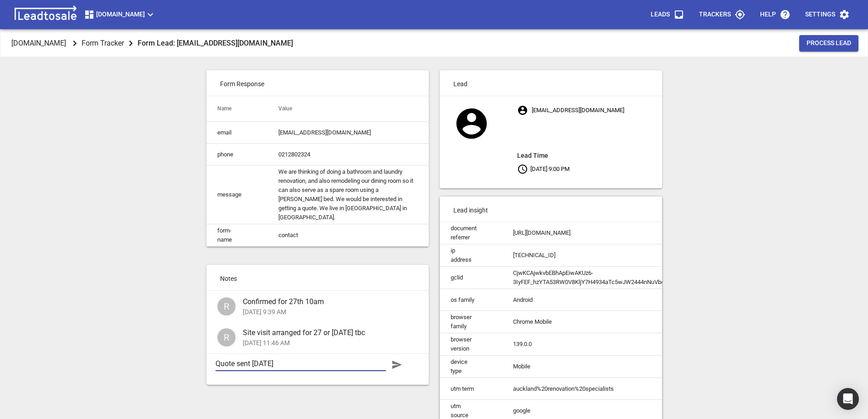 Image resolution: width=868 pixels, height=419 pixels. I want to click on td: CjwKCAjwkvbEBhApEiwAKUz6-3IyFEF_hzYTA53RW0V8KljY7H4934aTc5wJW2444nNuVbcWi__oRhoCz50QAvD_BwE, so click(622, 278).